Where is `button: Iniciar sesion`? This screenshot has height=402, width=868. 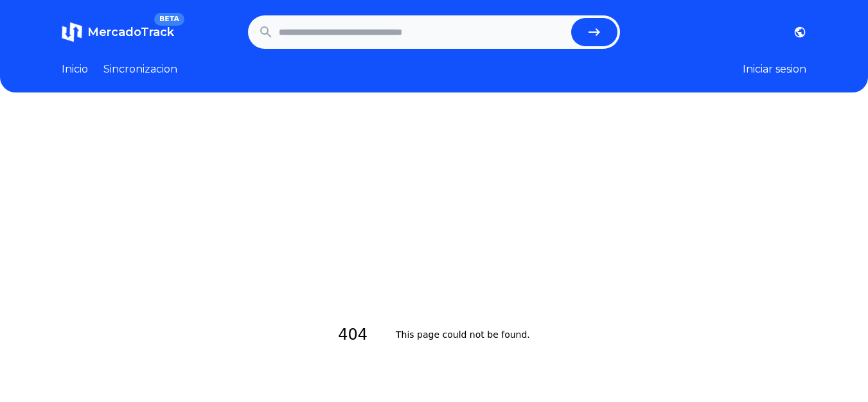
button: Iniciar sesion is located at coordinates (774, 70).